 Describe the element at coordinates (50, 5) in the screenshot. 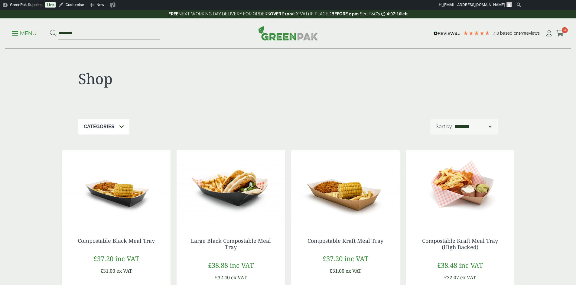

I see `a: Live` at that location.